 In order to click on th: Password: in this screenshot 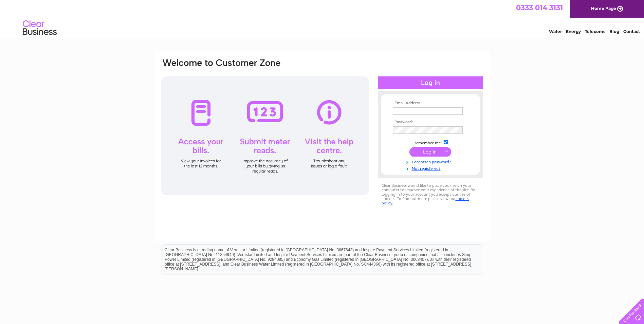, I will do `click(430, 122)`.